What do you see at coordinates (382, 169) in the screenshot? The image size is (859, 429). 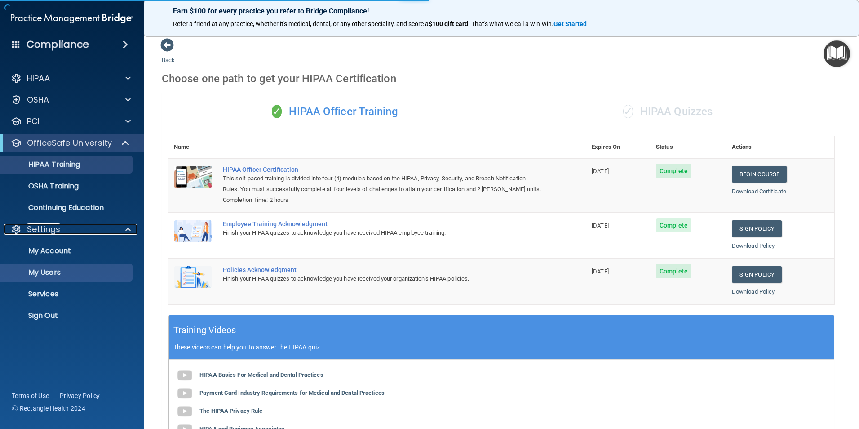 I see `a: HIPAA Officer Certification` at bounding box center [382, 169].